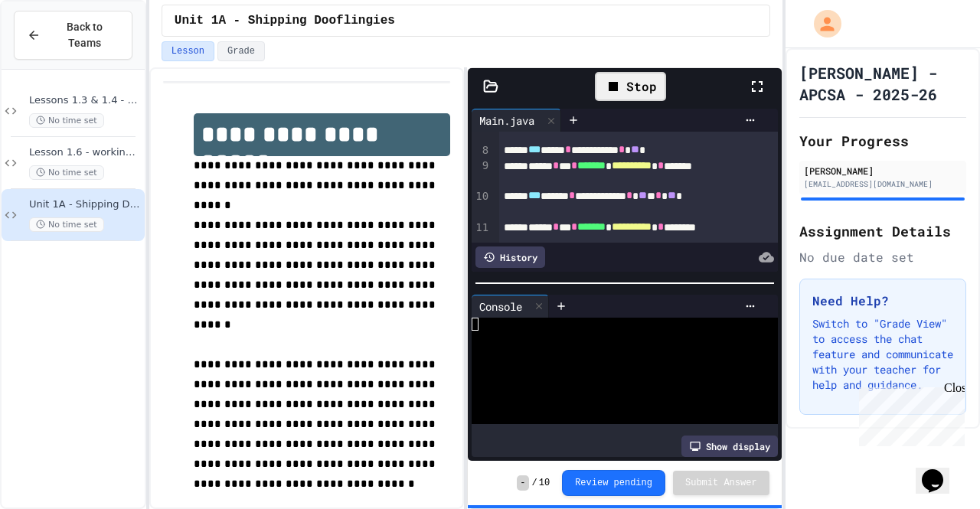 This screenshot has height=509, width=980. I want to click on button: Grade, so click(241, 51).